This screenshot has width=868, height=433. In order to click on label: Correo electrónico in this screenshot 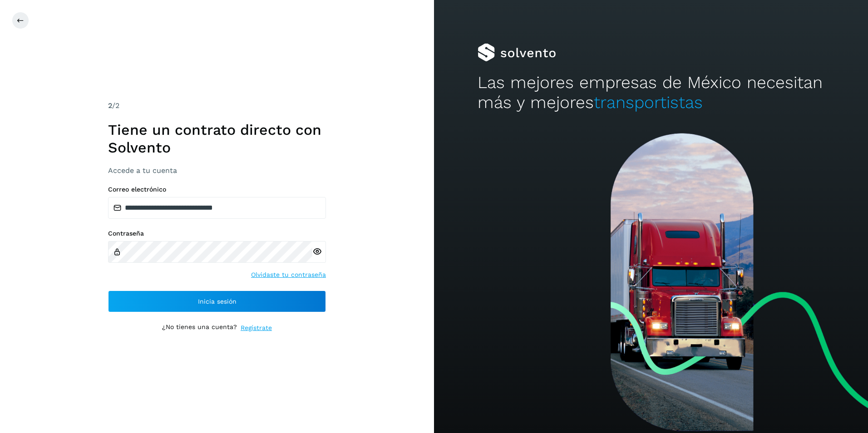, I will do `click(217, 189)`.